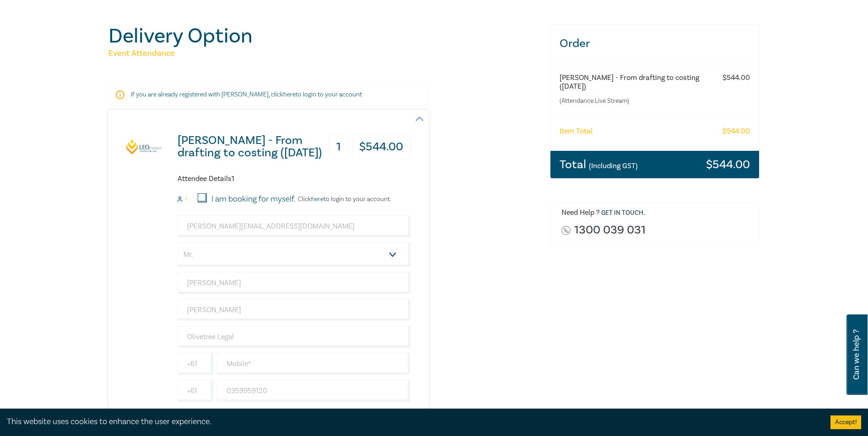 Image resolution: width=868 pixels, height=436 pixels. What do you see at coordinates (294, 310) in the screenshot?
I see `input: Last Name*` at bounding box center [294, 310].